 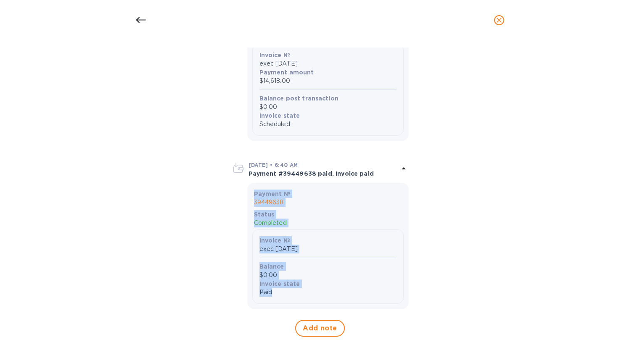 What do you see at coordinates (328, 81) in the screenshot?
I see `p: $14,618.00` at bounding box center [328, 81].